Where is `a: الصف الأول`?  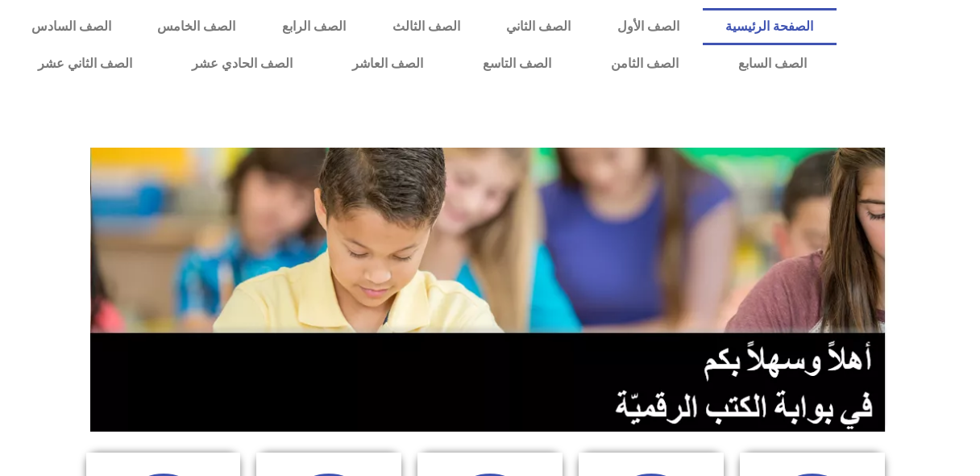
a: الصف الأول is located at coordinates (648, 26).